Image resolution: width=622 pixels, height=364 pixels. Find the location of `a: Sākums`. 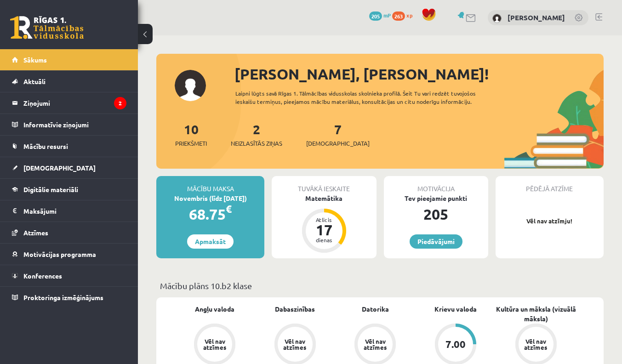

a: Sākums is located at coordinates (69, 60).